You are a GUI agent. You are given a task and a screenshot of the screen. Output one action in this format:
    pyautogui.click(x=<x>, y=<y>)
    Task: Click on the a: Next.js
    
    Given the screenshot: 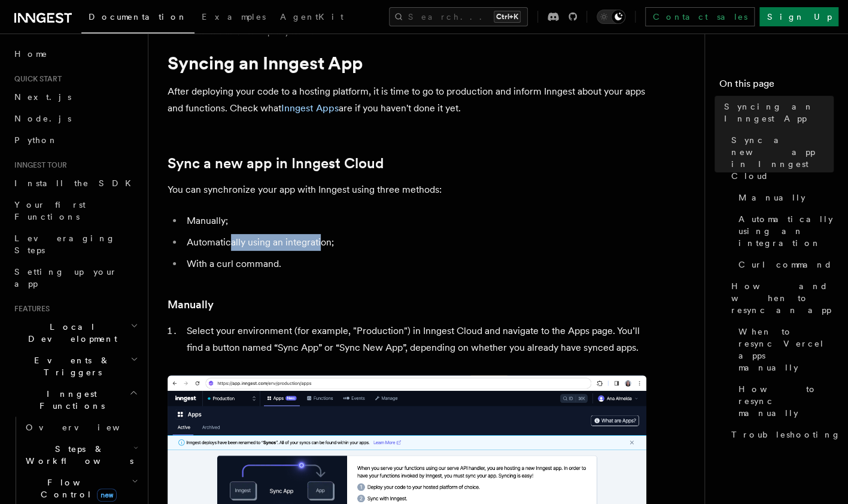 What is the action you would take?
    pyautogui.click(x=75, y=97)
    